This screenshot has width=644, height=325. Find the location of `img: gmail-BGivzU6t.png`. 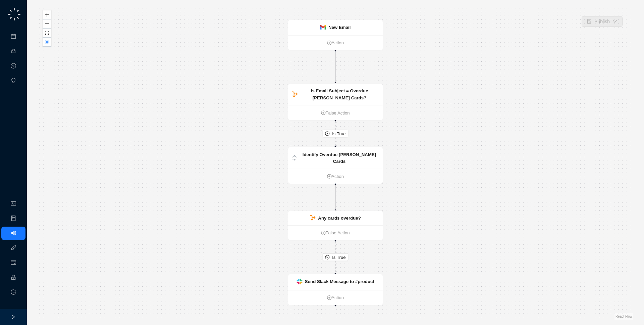

img: gmail-BGivzU6t.png is located at coordinates (323, 27).